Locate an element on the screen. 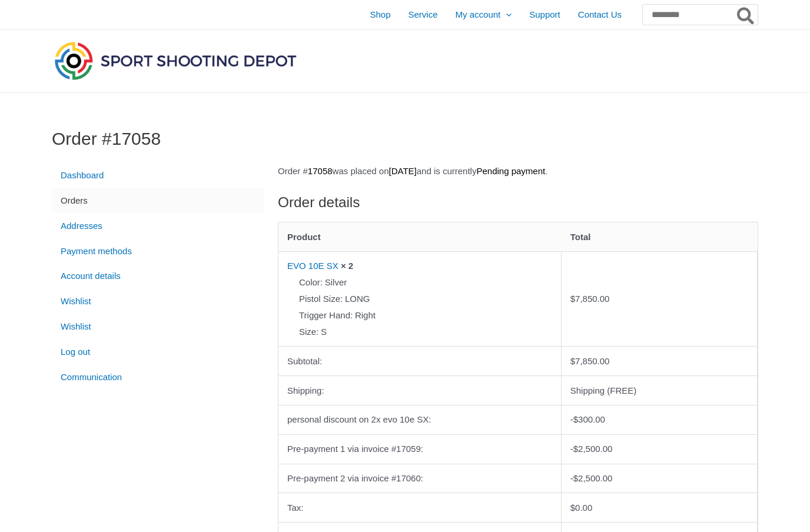 This screenshot has width=810, height=532. h2: Order details is located at coordinates (518, 202).